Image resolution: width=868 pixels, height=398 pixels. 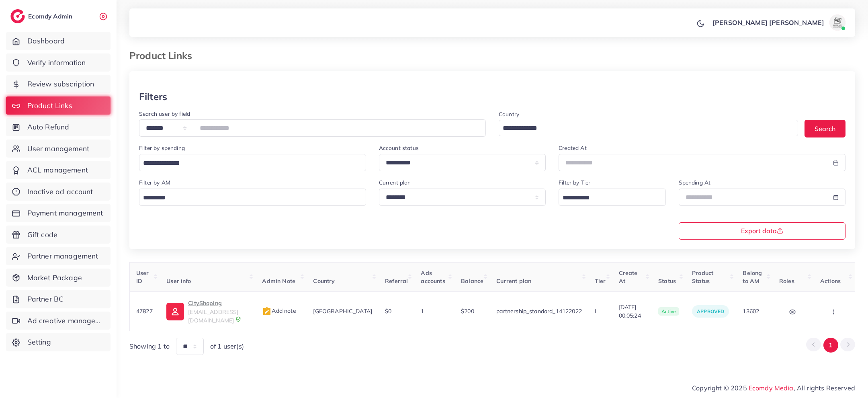 What do you see at coordinates (58, 84) in the screenshot?
I see `a: Review subscription` at bounding box center [58, 84].